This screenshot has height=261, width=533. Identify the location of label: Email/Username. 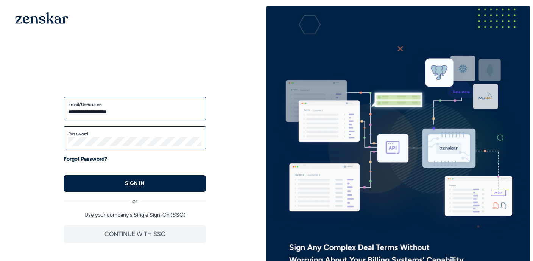
(135, 104).